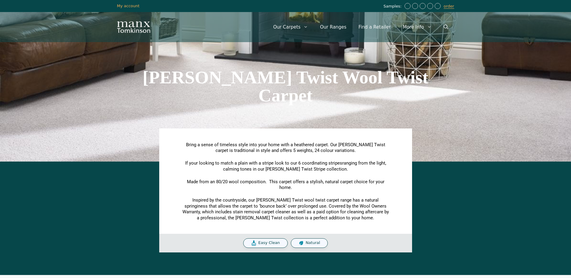  I want to click on a: Find a Retailer, so click(375, 27).